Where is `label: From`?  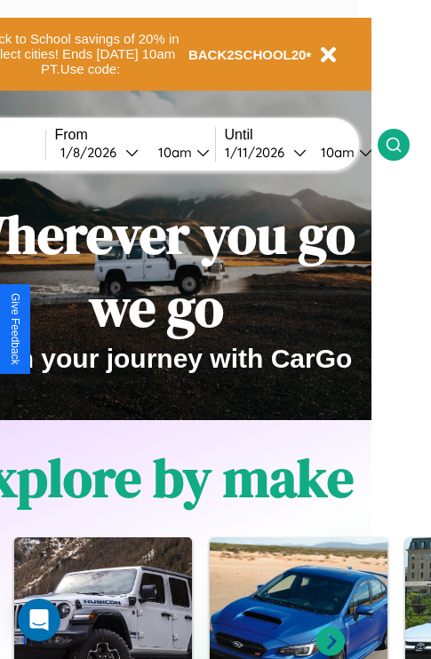
label: From is located at coordinates (135, 135).